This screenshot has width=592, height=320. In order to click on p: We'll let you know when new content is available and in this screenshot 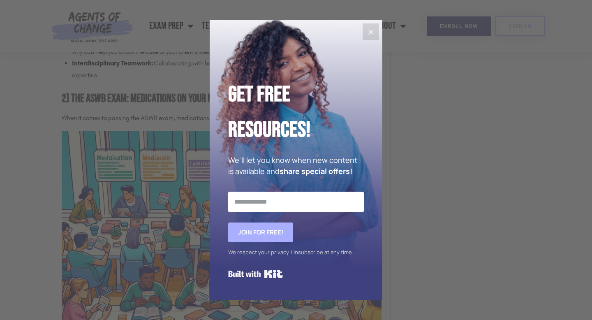, I will do `click(296, 166)`.